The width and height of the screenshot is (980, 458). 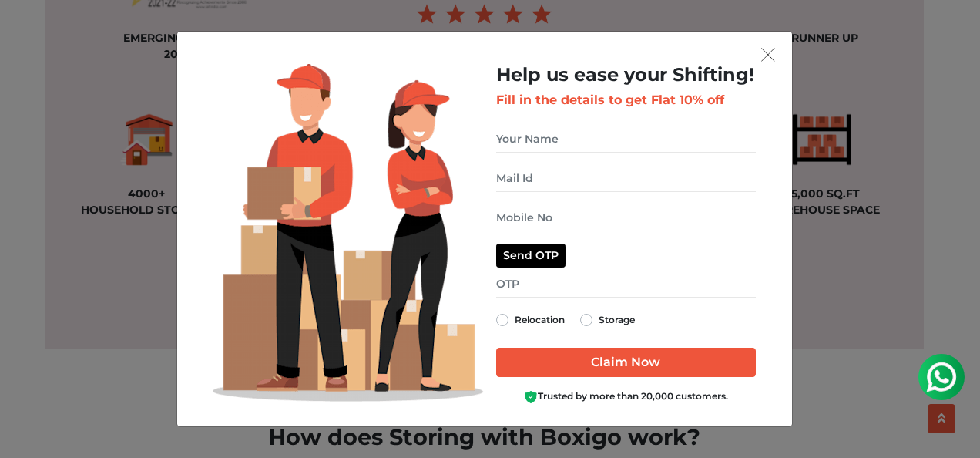 What do you see at coordinates (626, 100) in the screenshot?
I see `h3: Fill in the details to get Flat 10% off` at bounding box center [626, 100].